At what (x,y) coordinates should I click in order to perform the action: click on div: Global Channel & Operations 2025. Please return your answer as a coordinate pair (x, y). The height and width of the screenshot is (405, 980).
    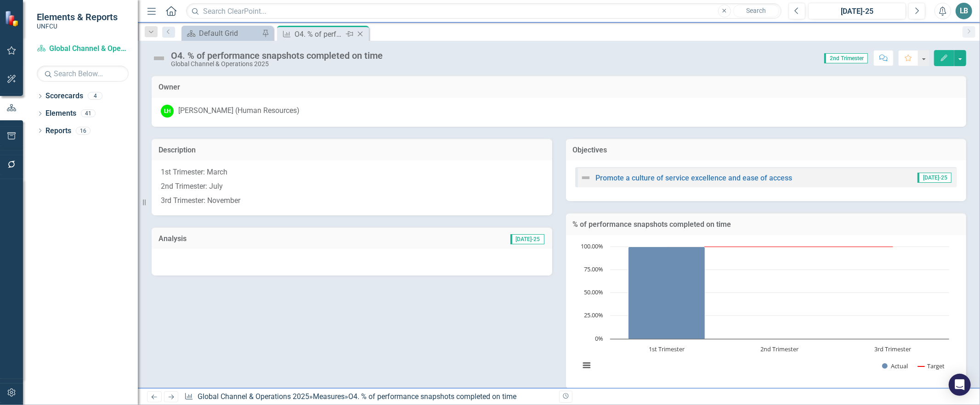
    Looking at the image, I should click on (277, 64).